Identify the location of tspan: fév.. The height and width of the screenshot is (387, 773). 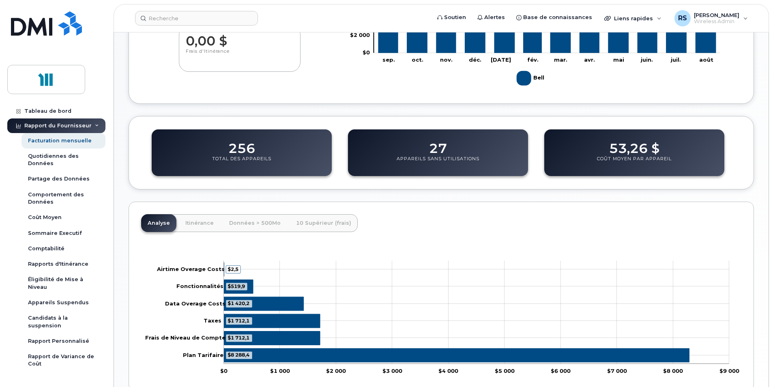
(533, 60).